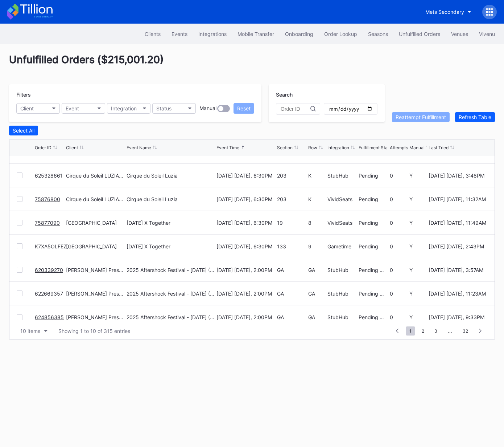  I want to click on button: Onboarding, so click(299, 34).